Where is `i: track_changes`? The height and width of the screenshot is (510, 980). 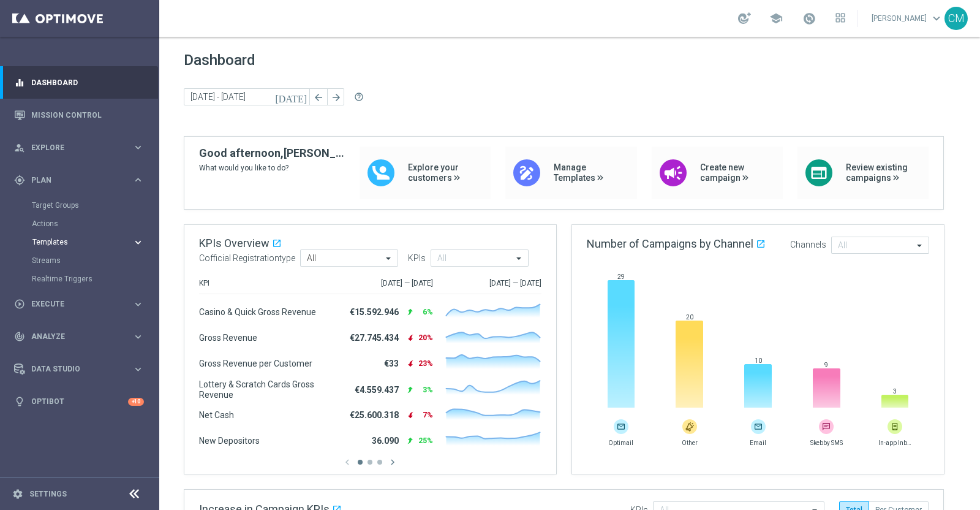
i: track_changes is located at coordinates (19, 336).